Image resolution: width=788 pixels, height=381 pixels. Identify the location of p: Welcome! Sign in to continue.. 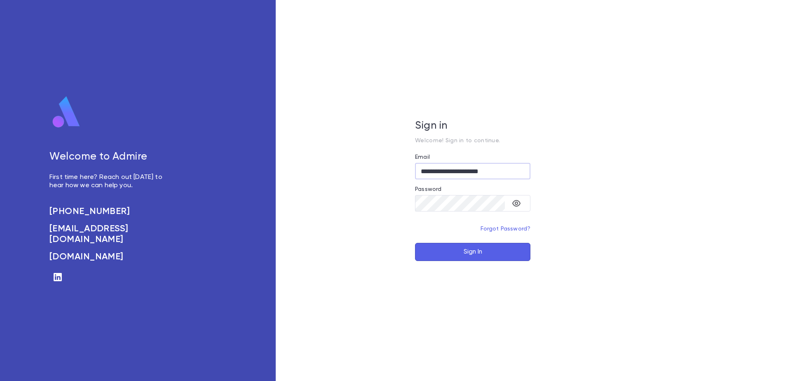
(473, 141).